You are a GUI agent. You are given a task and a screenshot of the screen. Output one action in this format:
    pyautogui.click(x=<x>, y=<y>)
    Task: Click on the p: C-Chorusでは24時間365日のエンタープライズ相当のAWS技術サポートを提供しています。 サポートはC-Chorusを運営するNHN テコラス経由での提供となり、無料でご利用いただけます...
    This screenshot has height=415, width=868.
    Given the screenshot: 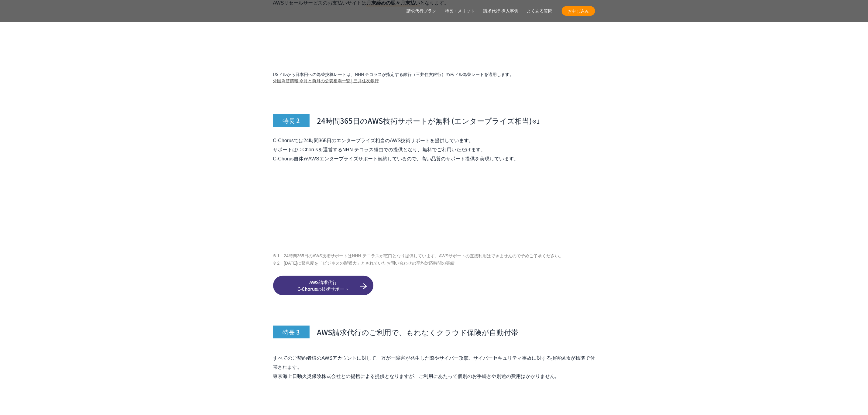 What is the action you would take?
    pyautogui.click(x=434, y=150)
    